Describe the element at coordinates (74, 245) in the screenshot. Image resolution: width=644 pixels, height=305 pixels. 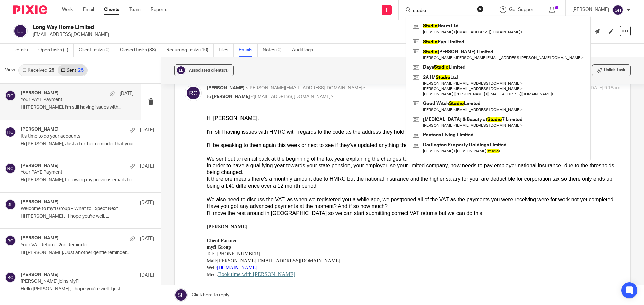
I see `p: Your VAT Return - 2nd Reminder` at that location.